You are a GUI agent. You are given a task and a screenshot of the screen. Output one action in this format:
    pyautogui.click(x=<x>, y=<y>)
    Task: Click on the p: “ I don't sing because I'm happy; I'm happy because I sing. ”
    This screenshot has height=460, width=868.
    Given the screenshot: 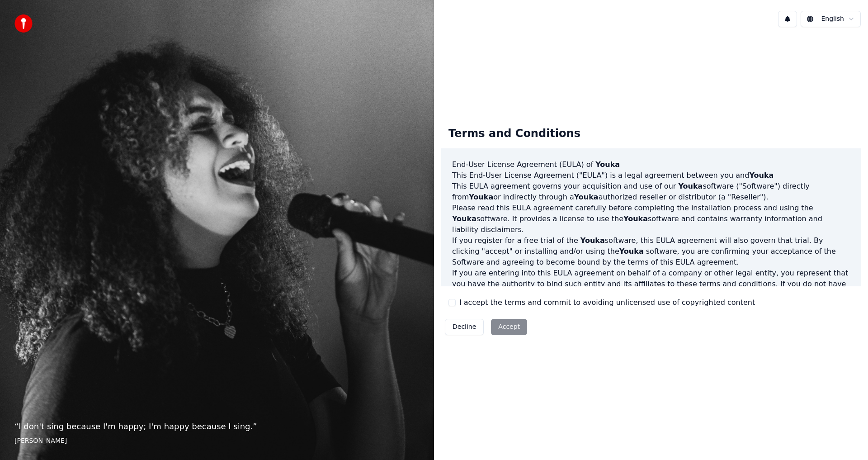 What is the action you would take?
    pyautogui.click(x=217, y=426)
    